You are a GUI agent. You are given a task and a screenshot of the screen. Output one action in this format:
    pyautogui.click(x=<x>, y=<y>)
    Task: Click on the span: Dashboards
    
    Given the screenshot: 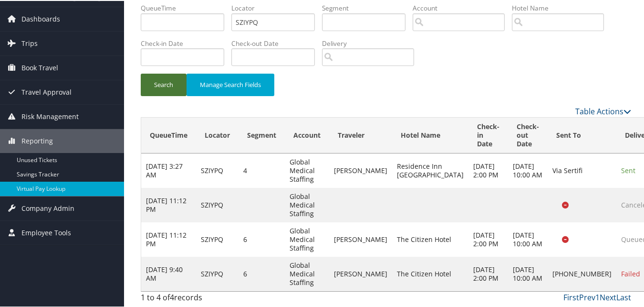 What is the action you would take?
    pyautogui.click(x=41, y=18)
    